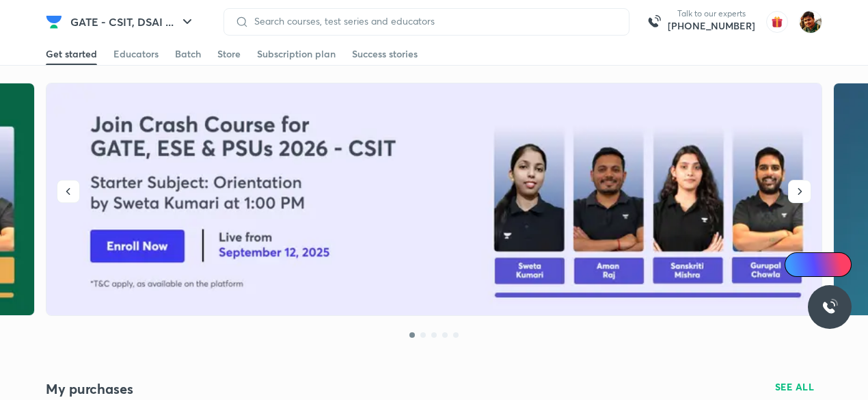  Describe the element at coordinates (229, 54) in the screenshot. I see `div: Store` at that location.